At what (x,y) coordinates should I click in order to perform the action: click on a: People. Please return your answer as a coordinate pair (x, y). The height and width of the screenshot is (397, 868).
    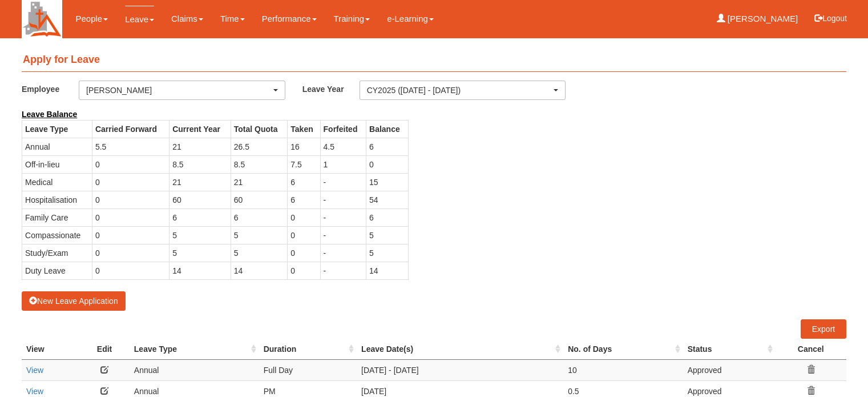
    Looking at the image, I should click on (91, 19).